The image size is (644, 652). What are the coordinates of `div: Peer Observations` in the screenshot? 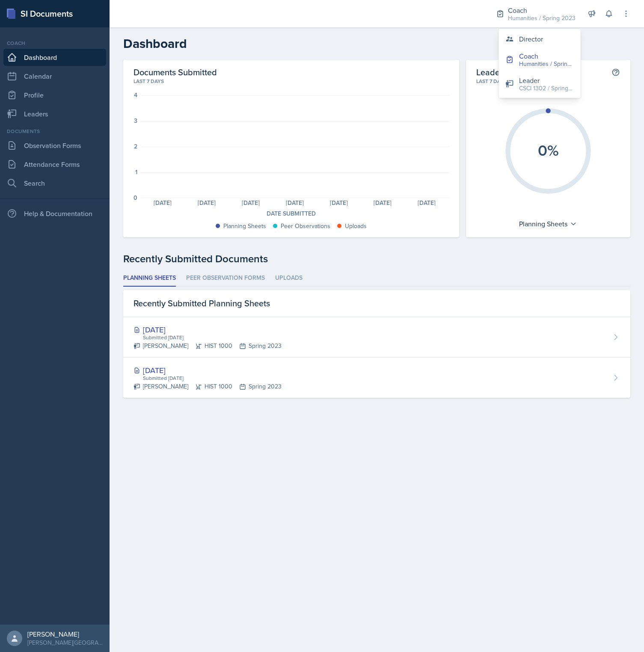 It's located at (305, 226).